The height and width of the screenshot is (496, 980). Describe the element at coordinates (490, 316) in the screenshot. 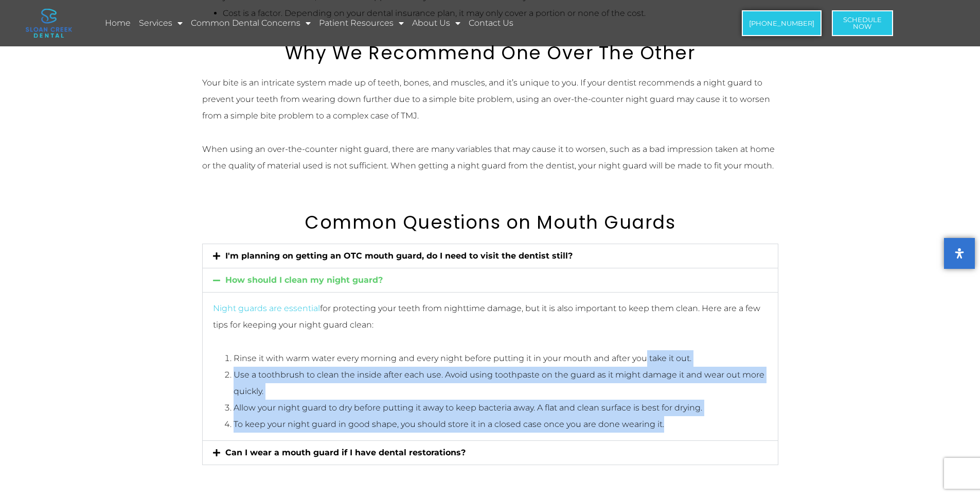

I see `p: for protecting your teeth from nighttime damage, but it is also important to keep them clean. Her...` at that location.